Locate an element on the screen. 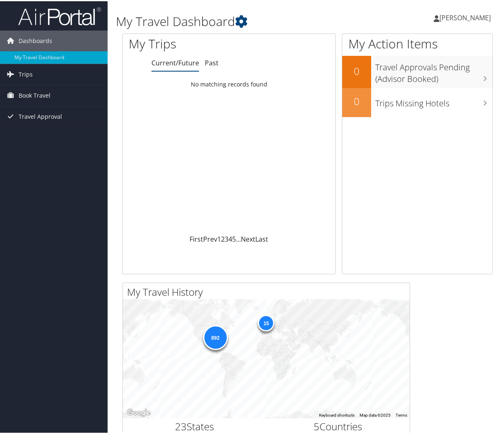 This screenshot has width=504, height=434. a: 3 is located at coordinates (226, 238).